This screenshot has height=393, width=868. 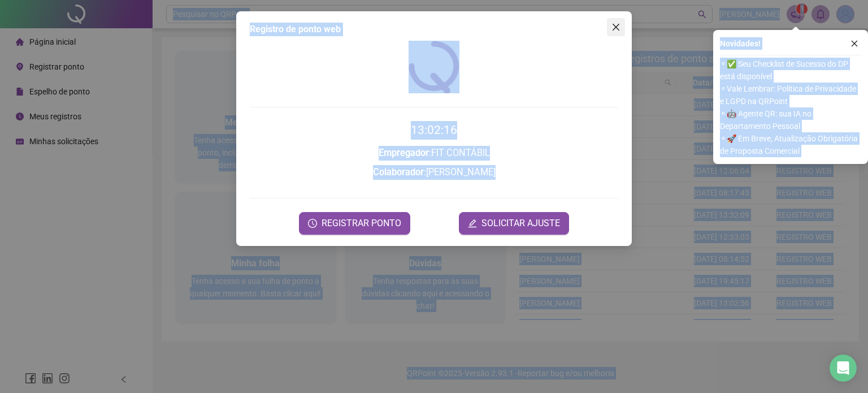 What do you see at coordinates (312, 223) in the screenshot?
I see `span: clock-circle` at bounding box center [312, 223].